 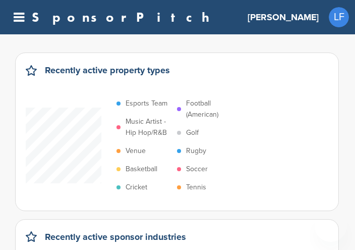 I want to click on p: Esports Team, so click(x=146, y=104).